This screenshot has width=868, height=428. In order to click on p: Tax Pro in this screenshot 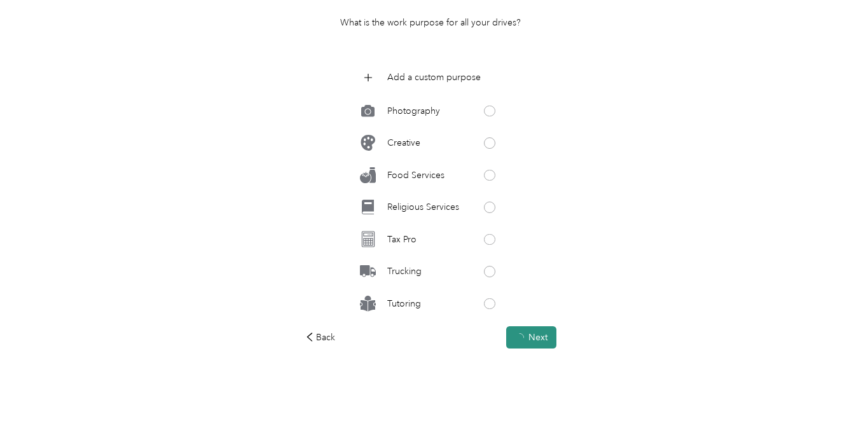, I will do `click(402, 239)`.